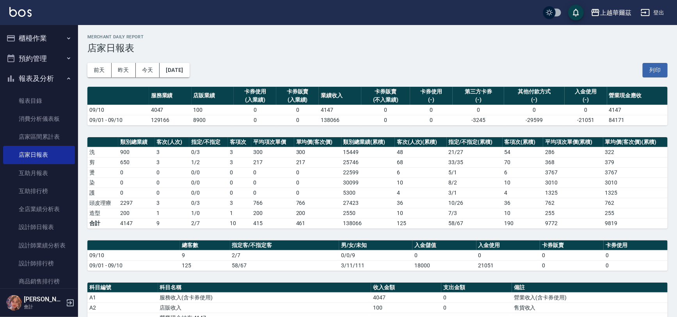 The width and height of the screenshot is (677, 317). Describe the element at coordinates (318, 162) in the screenshot. I see `td: 217` at that location.